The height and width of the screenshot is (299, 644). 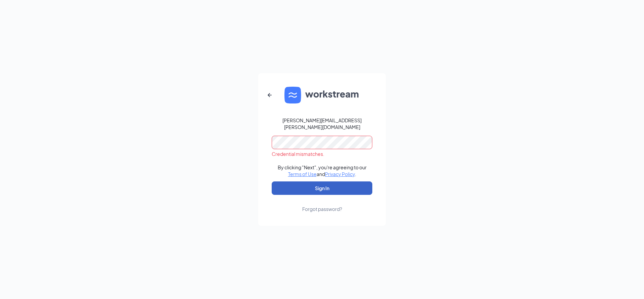 I want to click on a: Privacy Policy, so click(x=340, y=174).